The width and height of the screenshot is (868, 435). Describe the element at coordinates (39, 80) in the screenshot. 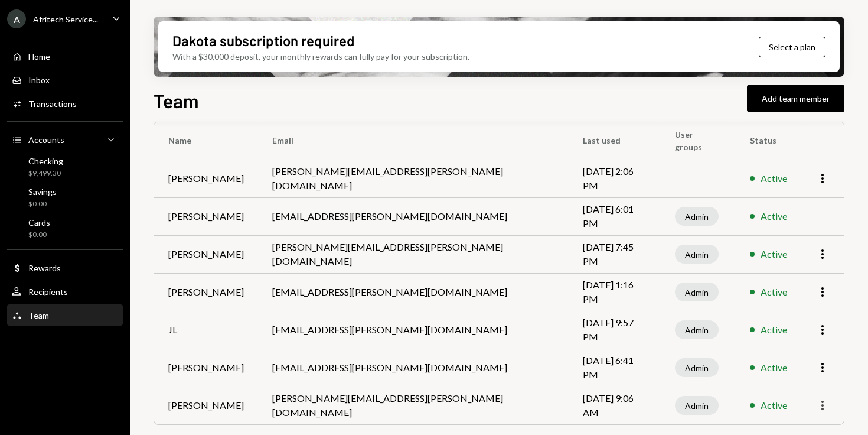

I see `div: Inbox` at that location.